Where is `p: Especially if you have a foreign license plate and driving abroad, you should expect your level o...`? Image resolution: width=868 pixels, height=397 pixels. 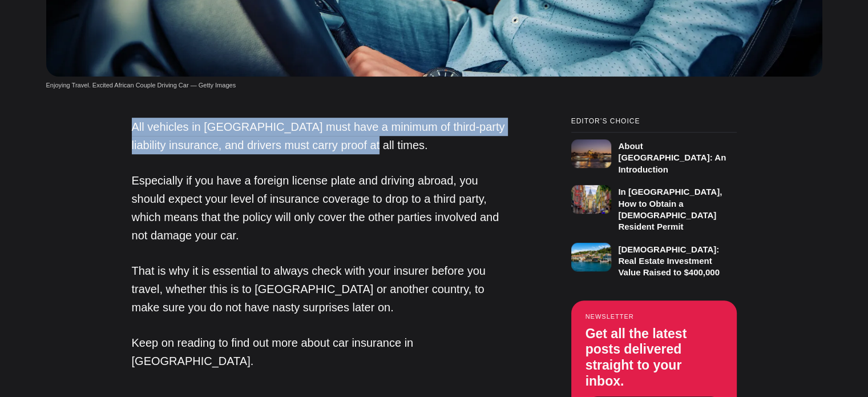 p: Especially if you have a foreign license plate and driving abroad, you should expect your level o... is located at coordinates (323, 208).